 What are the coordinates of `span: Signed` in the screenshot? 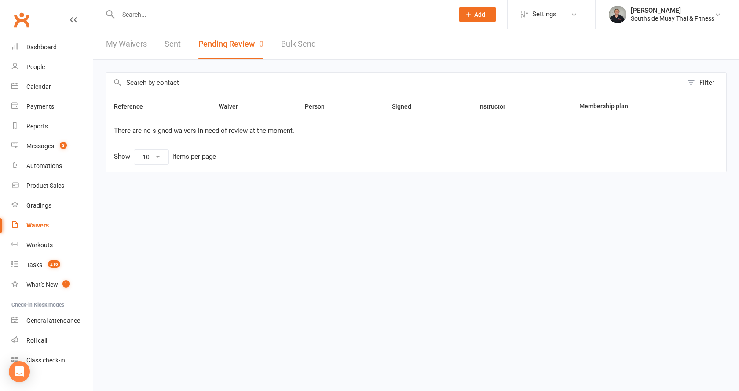 It's located at (406, 106).